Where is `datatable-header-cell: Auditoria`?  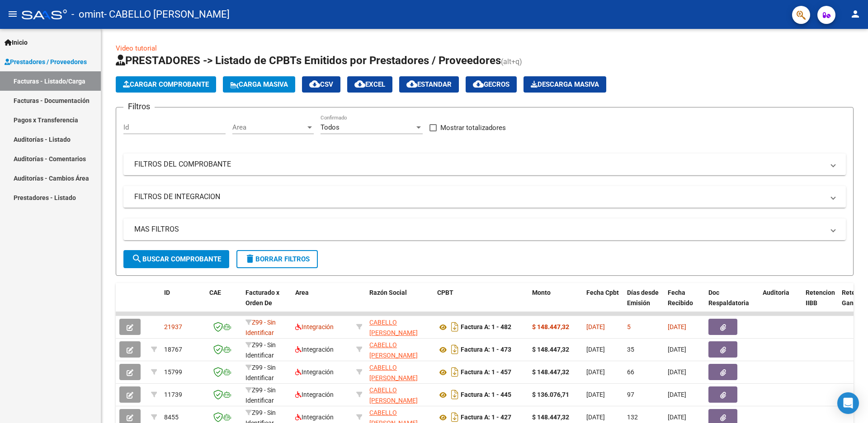 datatable-header-cell: Auditoria is located at coordinates (780, 303).